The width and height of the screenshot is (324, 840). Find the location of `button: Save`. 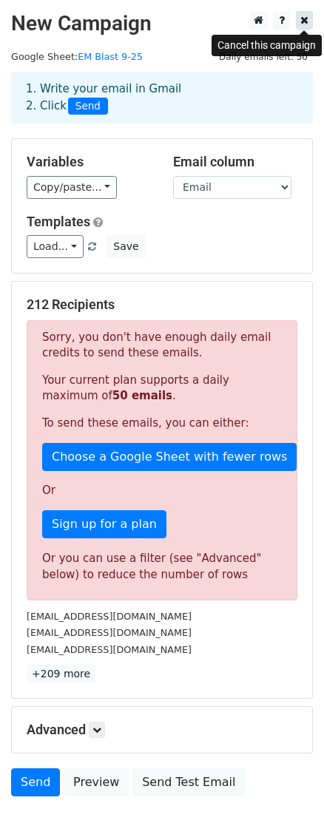

button: Save is located at coordinates (126, 246).